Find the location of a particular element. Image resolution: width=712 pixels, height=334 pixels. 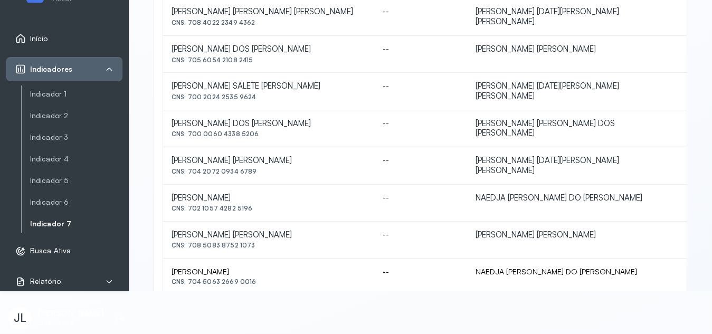

div: CNS: 705 6054 2108 2415 is located at coordinates (269, 60).